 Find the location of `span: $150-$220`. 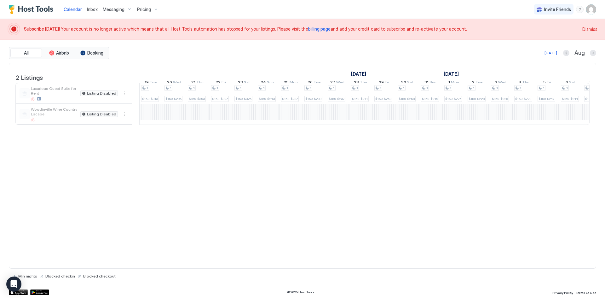

span: $150-$220 is located at coordinates (593, 99).